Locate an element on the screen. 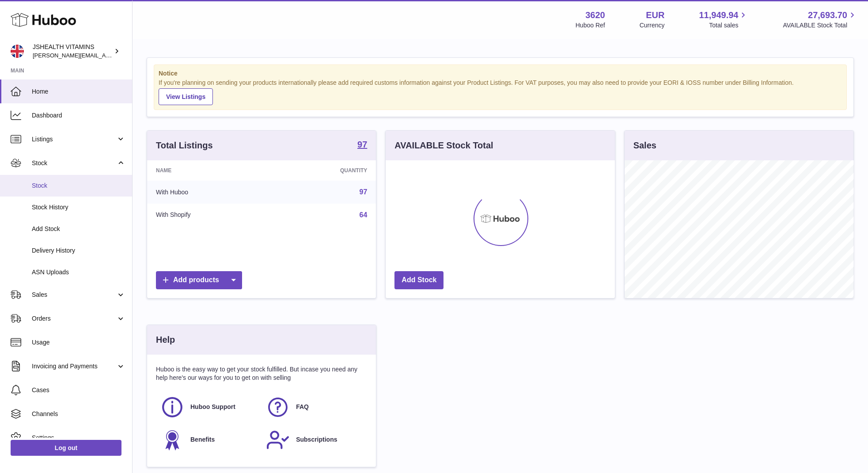 The image size is (868, 473). span: Cases is located at coordinates (79, 390).